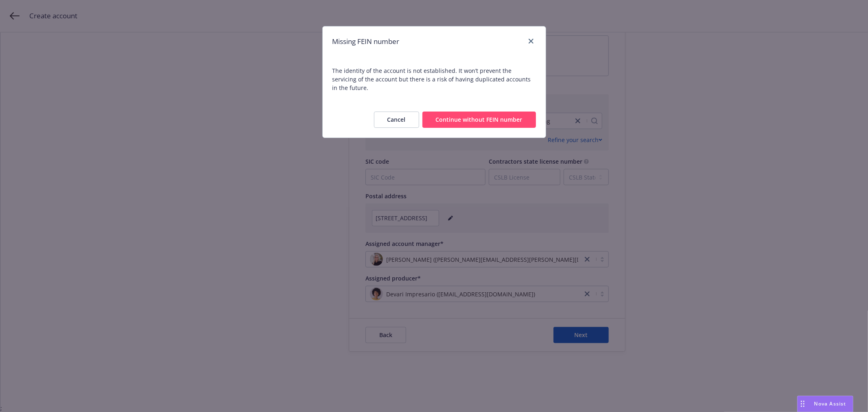  I want to click on span: Nova Assist, so click(831, 403).